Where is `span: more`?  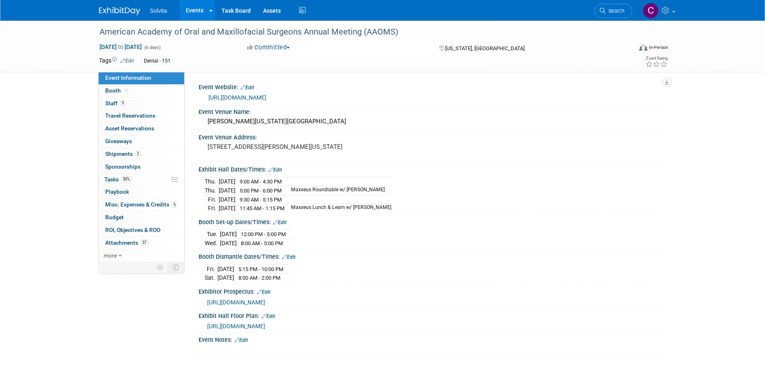
span: more is located at coordinates (110, 255).